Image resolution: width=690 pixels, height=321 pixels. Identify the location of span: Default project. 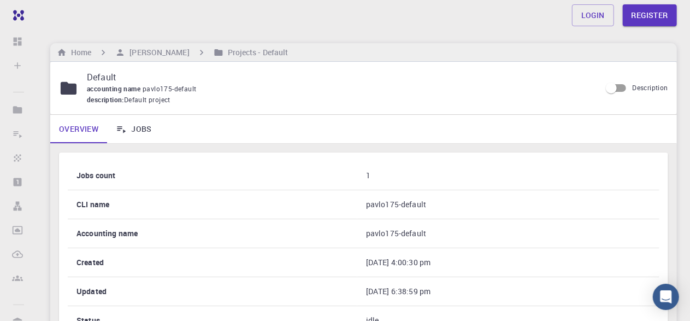
(147, 100).